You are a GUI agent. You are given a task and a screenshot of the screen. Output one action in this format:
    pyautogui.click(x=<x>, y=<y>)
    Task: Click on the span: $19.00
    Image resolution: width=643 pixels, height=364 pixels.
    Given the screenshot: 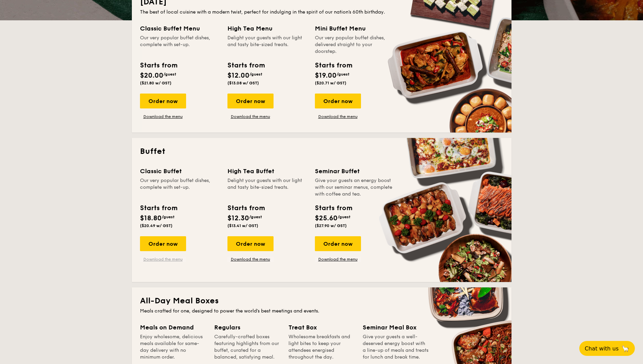 What is the action you would take?
    pyautogui.click(x=326, y=75)
    